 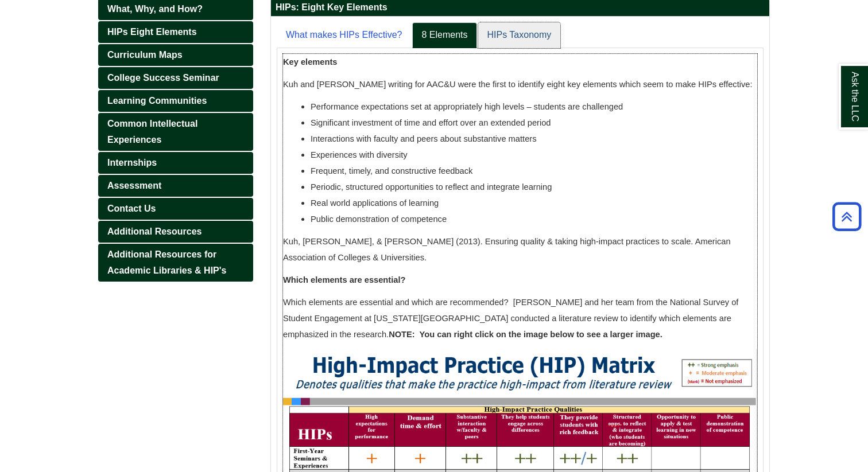 What do you see at coordinates (391, 171) in the screenshot?
I see `span: Frequent, timely, and constructive feedback` at bounding box center [391, 171].